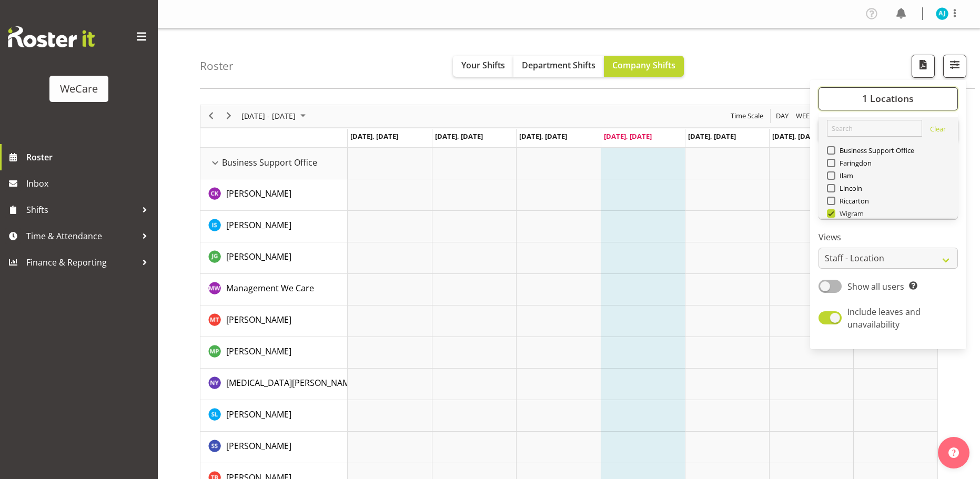 The height and width of the screenshot is (479, 980). Describe the element at coordinates (875, 128) in the screenshot. I see `input: Search` at that location.